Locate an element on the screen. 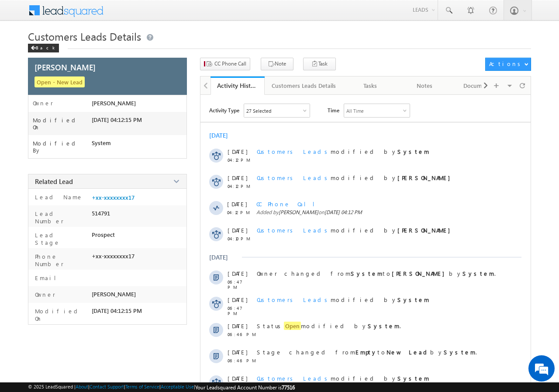 This screenshot has width=559, height=392. a: +xx-xxxxxxxx17 is located at coordinates (113, 198).